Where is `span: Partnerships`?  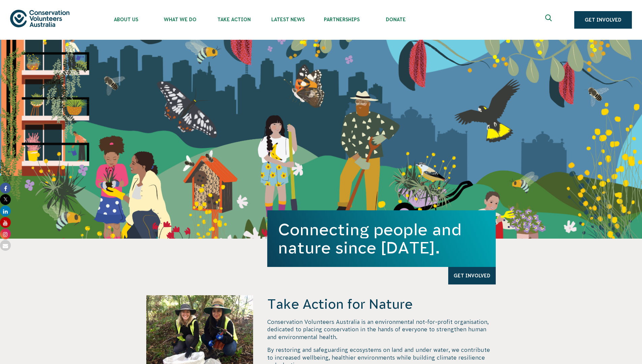
span: Partnerships is located at coordinates (342, 19).